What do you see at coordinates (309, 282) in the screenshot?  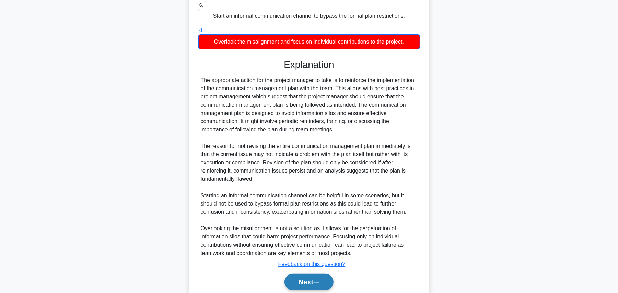 I see `button: Next` at bounding box center [309, 282].